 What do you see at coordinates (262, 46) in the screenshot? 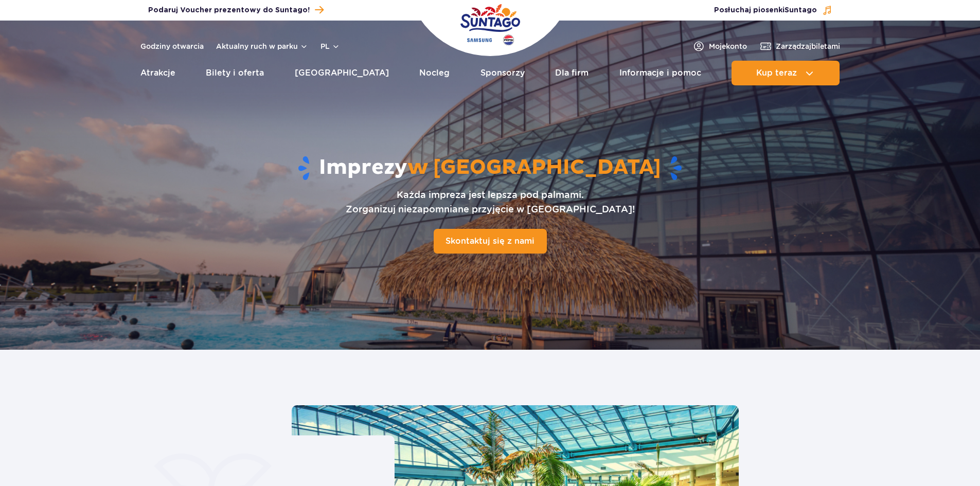
I see `button: Aktualny ruch w parku` at bounding box center [262, 46].